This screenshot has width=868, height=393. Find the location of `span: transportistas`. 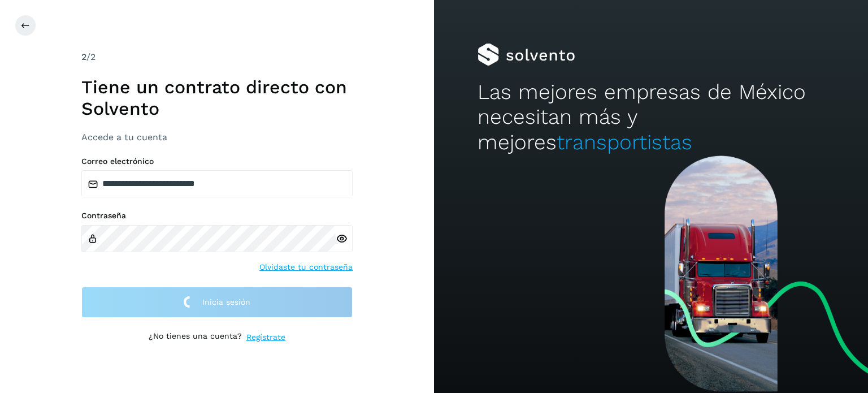

span: transportistas is located at coordinates (625, 142).